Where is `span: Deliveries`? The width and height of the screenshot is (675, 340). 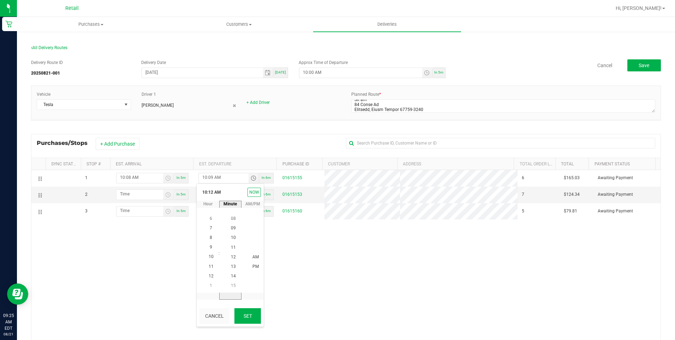
span: Deliveries is located at coordinates (387, 24).